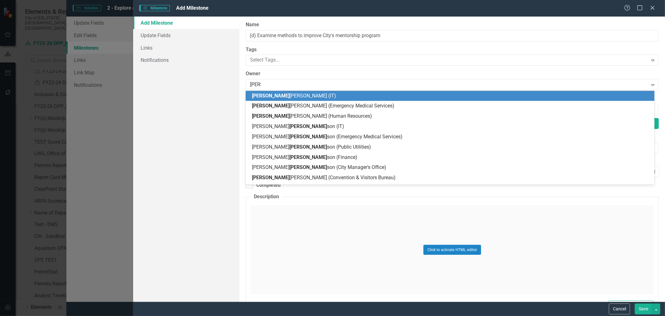  I want to click on span: Milestone, so click(155, 8).